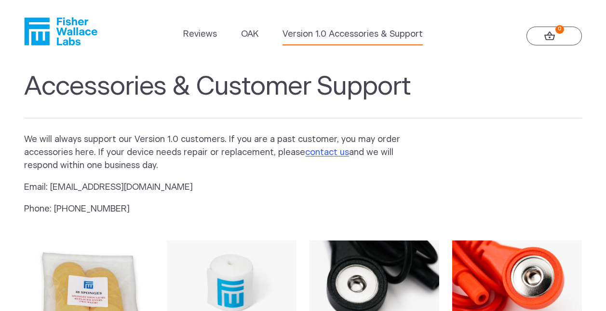 The image size is (606, 311). I want to click on a: Version 1.0 Accessories & Support, so click(352, 34).